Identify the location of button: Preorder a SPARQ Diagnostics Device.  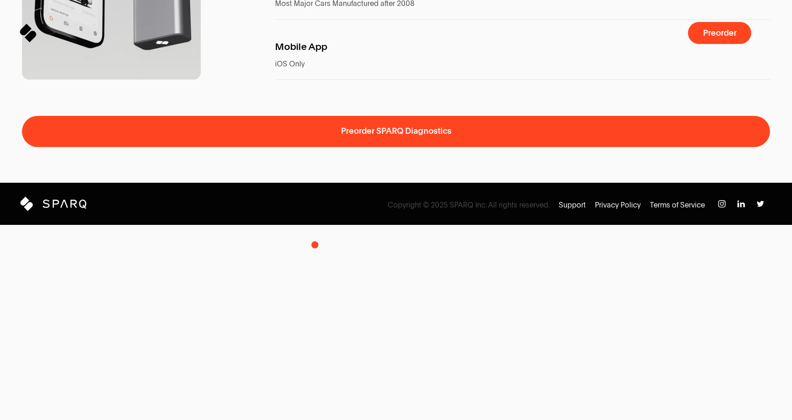
(719, 33).